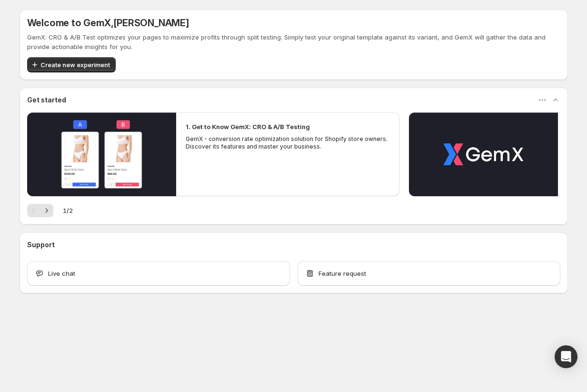 This screenshot has width=587, height=392. I want to click on p: GemX: CRO & A/B Test optimizes your pages to maximize profits through split testing. Simply test ..., so click(294, 42).